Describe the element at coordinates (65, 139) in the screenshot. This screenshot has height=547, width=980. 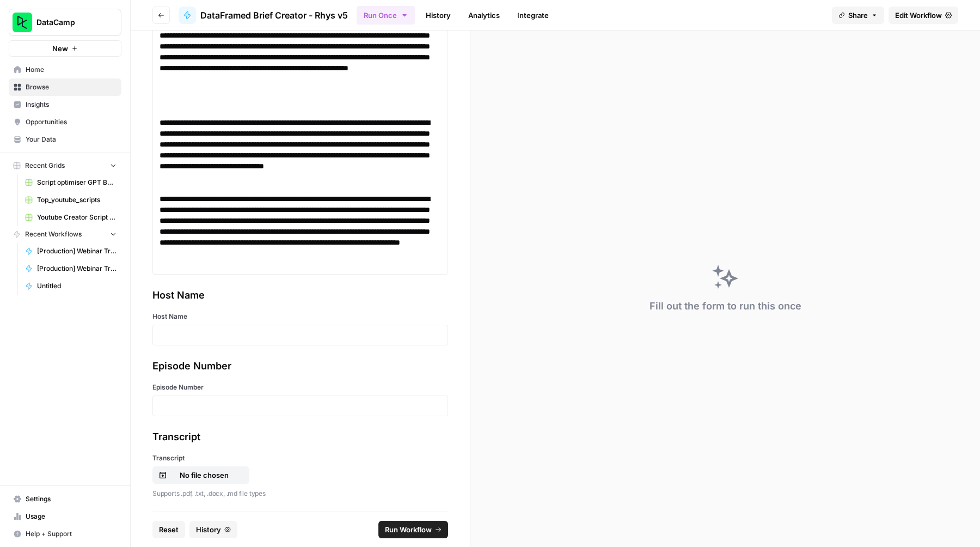
I see `a: Your Data` at that location.